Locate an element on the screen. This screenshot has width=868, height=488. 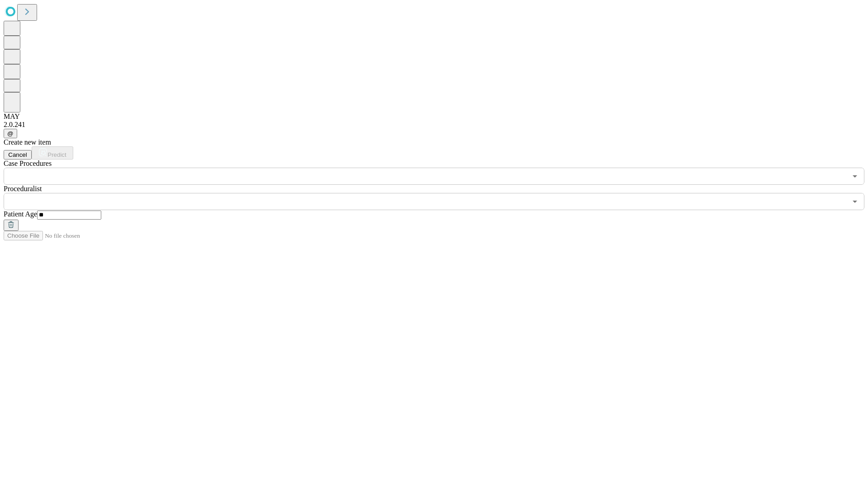
span: Proceduralist is located at coordinates (23, 188).